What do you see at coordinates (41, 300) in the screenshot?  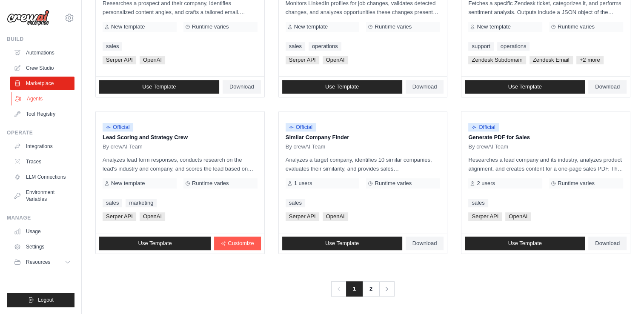 I see `button: Logout` at bounding box center [41, 300].